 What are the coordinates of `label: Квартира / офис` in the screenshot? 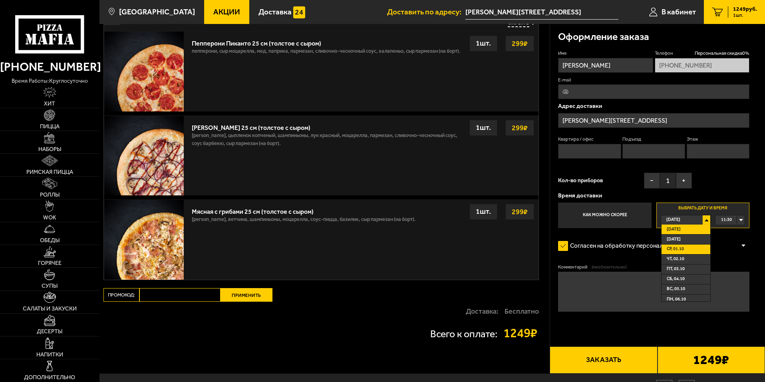 It's located at (590, 139).